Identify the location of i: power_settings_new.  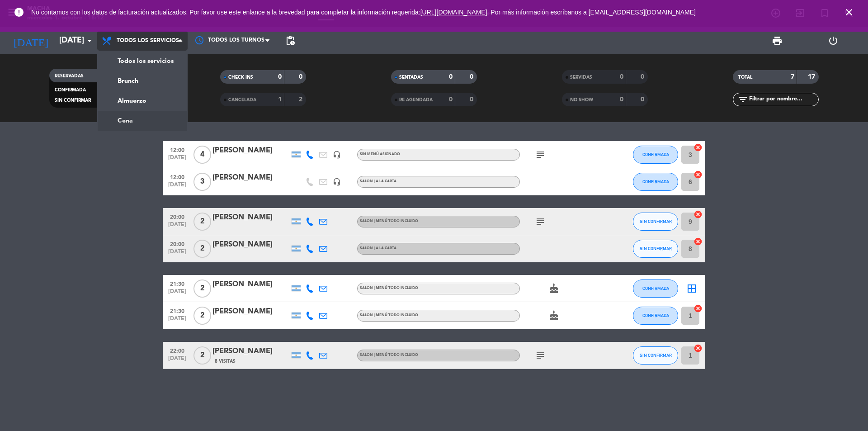
(833, 41).